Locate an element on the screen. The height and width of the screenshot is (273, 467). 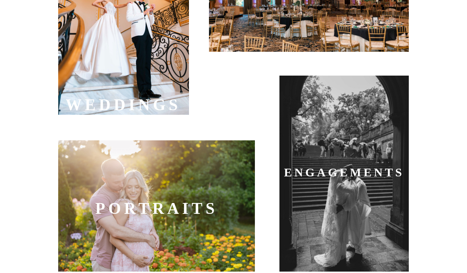
a: WEDDInGS is located at coordinates (123, 103).